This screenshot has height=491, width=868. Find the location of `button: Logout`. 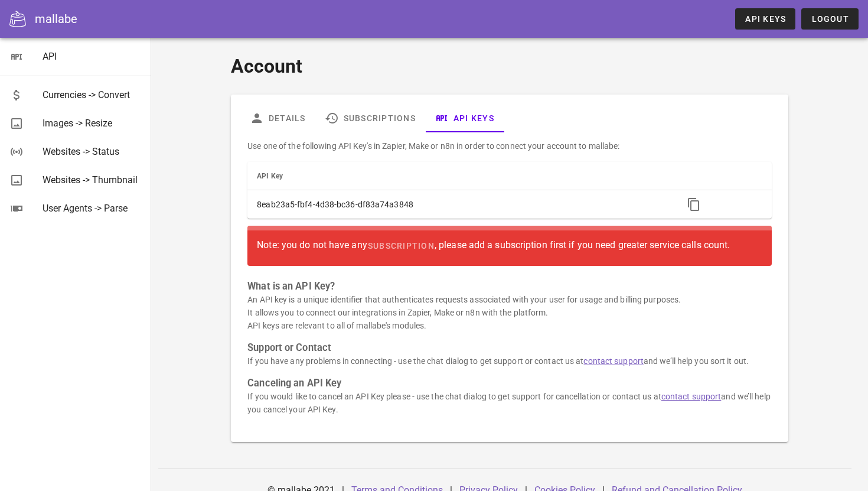

button: Logout is located at coordinates (830, 19).